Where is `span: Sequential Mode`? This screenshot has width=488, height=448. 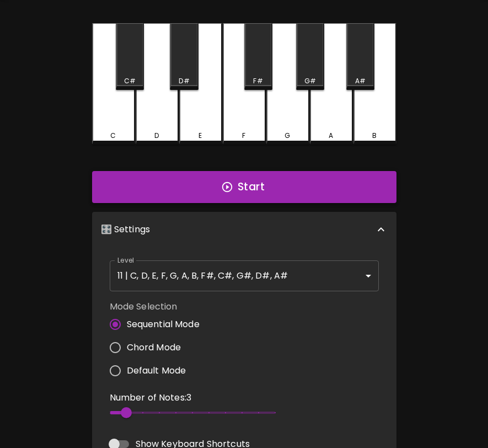
span: Sequential Mode is located at coordinates (163, 324).